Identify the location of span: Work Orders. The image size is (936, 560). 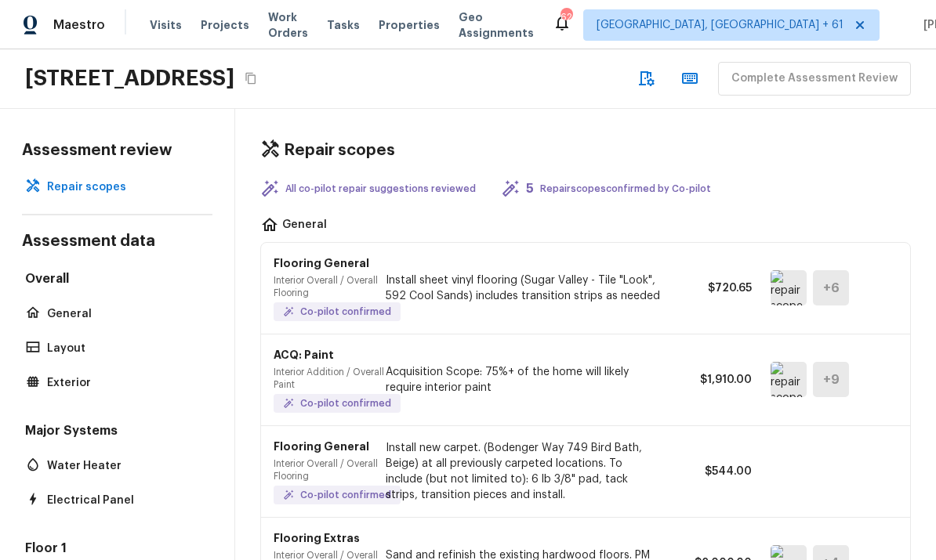
(288, 25).